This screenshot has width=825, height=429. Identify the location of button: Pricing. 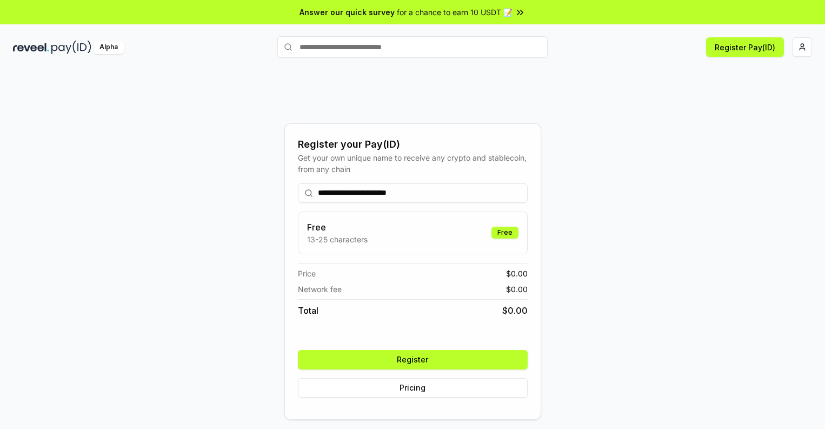
(412, 387).